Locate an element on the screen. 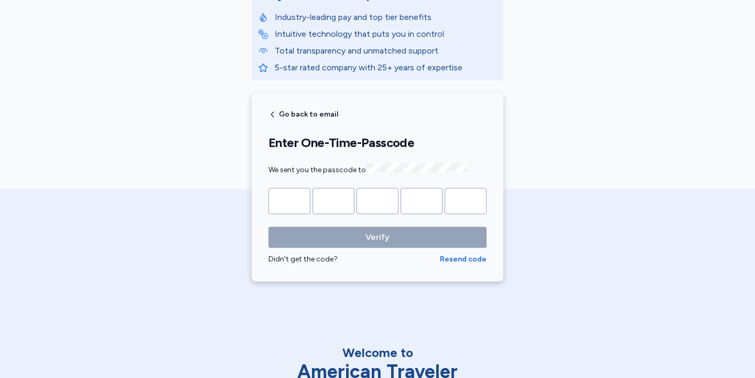  p: Industry-leading pay and top tier benefits is located at coordinates (386, 17).